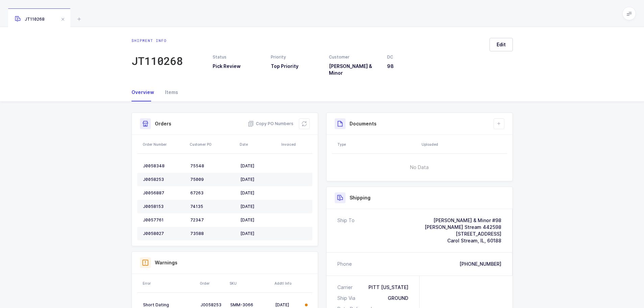 The height and width of the screenshot is (308, 644). Describe the element at coordinates (238, 57) in the screenshot. I see `div: Status` at that location.